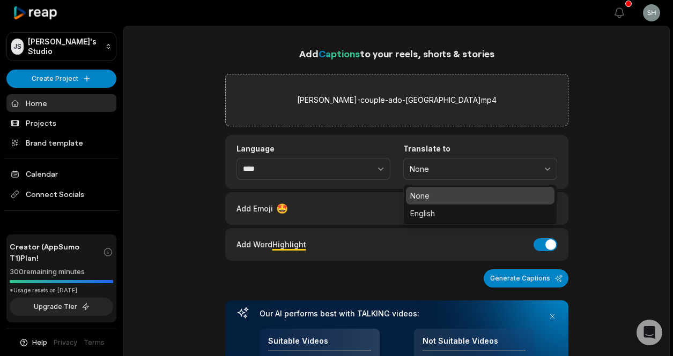 This screenshot has width=673, height=356. Describe the element at coordinates (61, 143) in the screenshot. I see `a: Brand template` at that location.